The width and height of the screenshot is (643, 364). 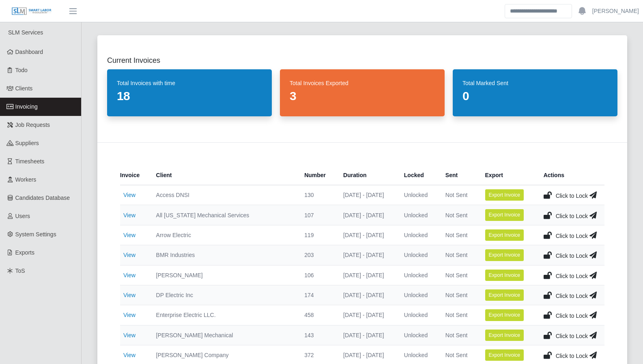 What do you see at coordinates (25, 253) in the screenshot?
I see `span: Exports` at bounding box center [25, 253].